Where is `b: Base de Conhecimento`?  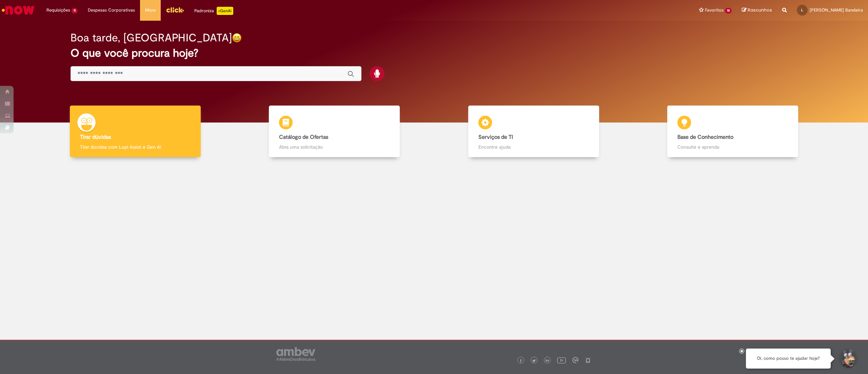
b: Base de Conhecimento is located at coordinates (705, 137).